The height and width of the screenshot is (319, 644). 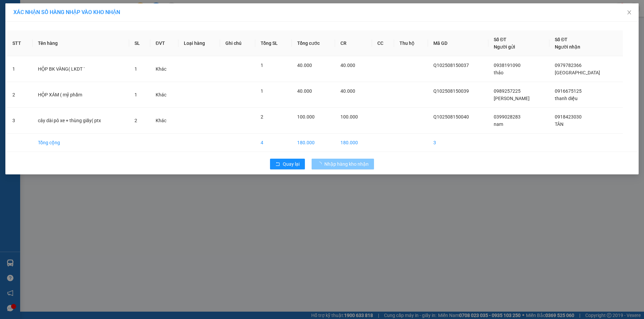 I want to click on span: Nhập hàng kho nhận, so click(x=347, y=165).